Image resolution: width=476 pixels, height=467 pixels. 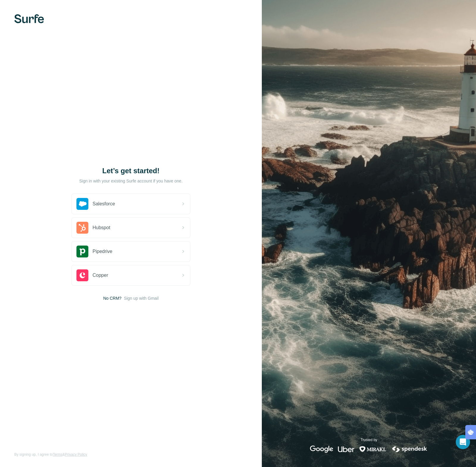 What do you see at coordinates (102, 228) in the screenshot?
I see `span: Hubspot` at bounding box center [102, 228].